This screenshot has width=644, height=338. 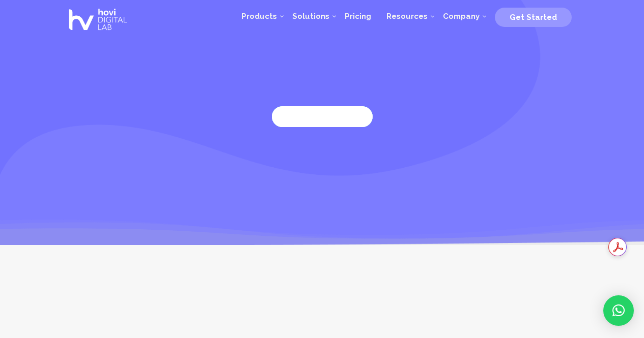 What do you see at coordinates (533, 17) in the screenshot?
I see `span: Get Started` at bounding box center [533, 17].